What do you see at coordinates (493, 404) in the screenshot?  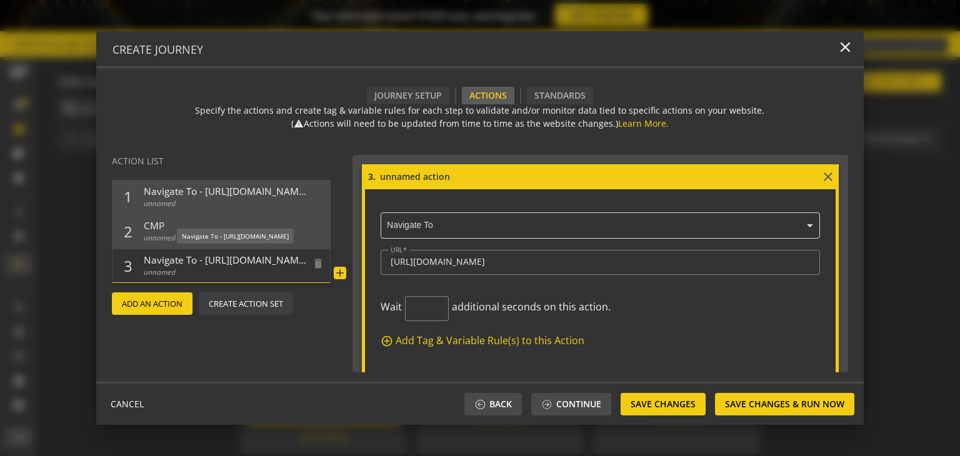 I see `button: Back` at bounding box center [493, 404].